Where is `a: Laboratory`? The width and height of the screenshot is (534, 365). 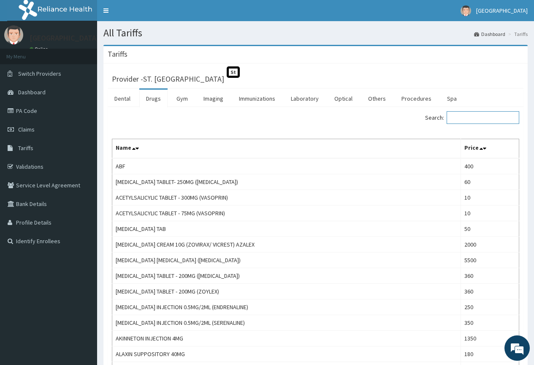 a: Laboratory is located at coordinates (305, 98).